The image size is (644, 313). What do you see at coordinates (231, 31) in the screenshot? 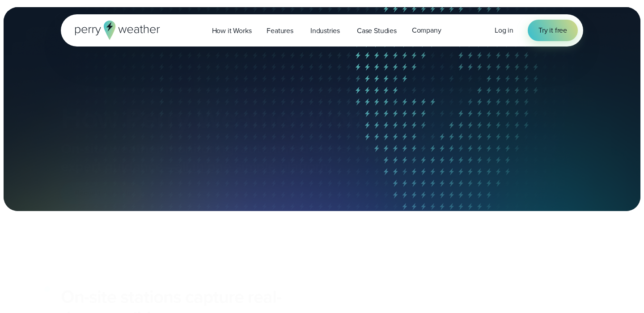
I see `a: How it Works` at bounding box center [231, 31].